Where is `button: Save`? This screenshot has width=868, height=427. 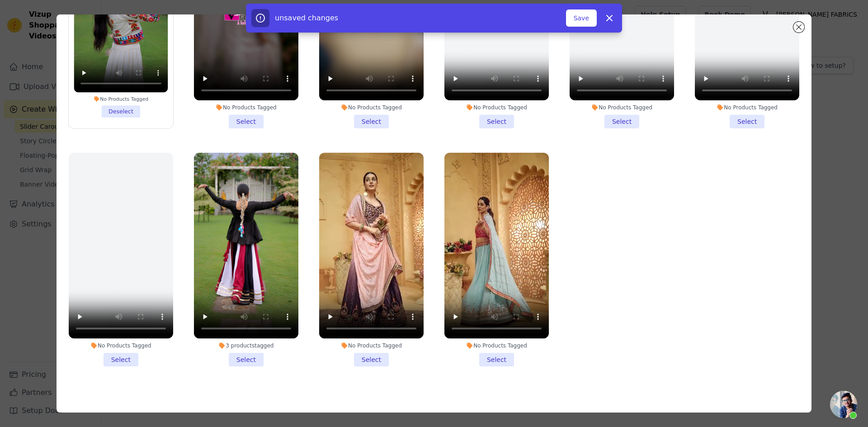 button: Save is located at coordinates (581, 18).